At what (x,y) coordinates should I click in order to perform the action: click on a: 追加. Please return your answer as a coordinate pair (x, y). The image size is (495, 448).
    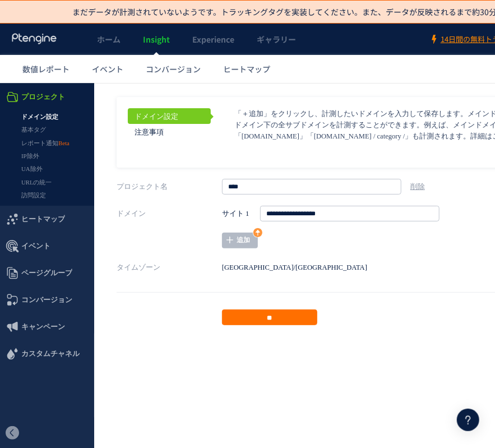
    Looking at the image, I should click on (240, 158).